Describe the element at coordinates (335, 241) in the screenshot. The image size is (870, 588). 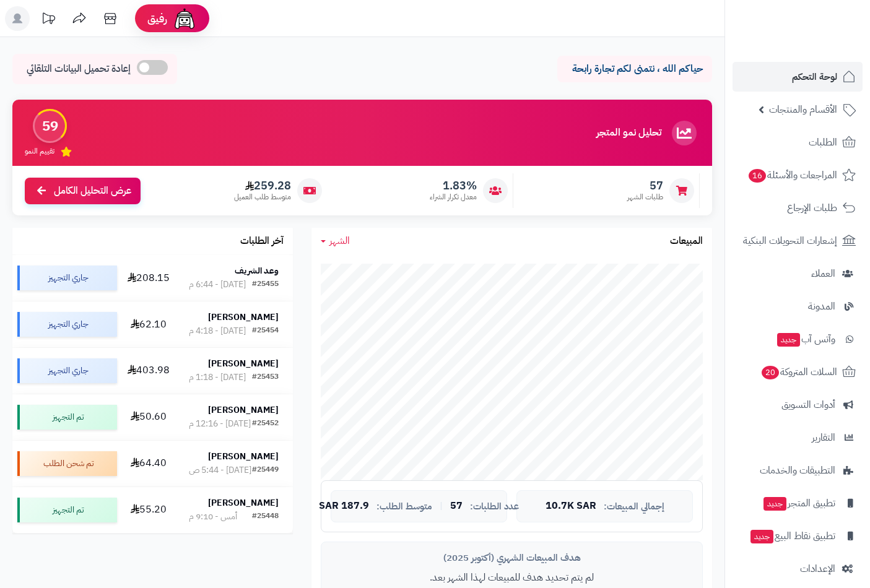
I see `a: الشهر` at that location.